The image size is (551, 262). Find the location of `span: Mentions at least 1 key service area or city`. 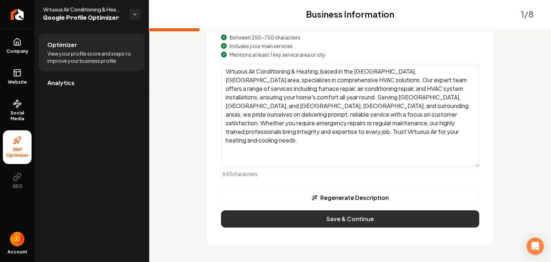

span: Mentions at least 1 key service area or city is located at coordinates (278, 55).